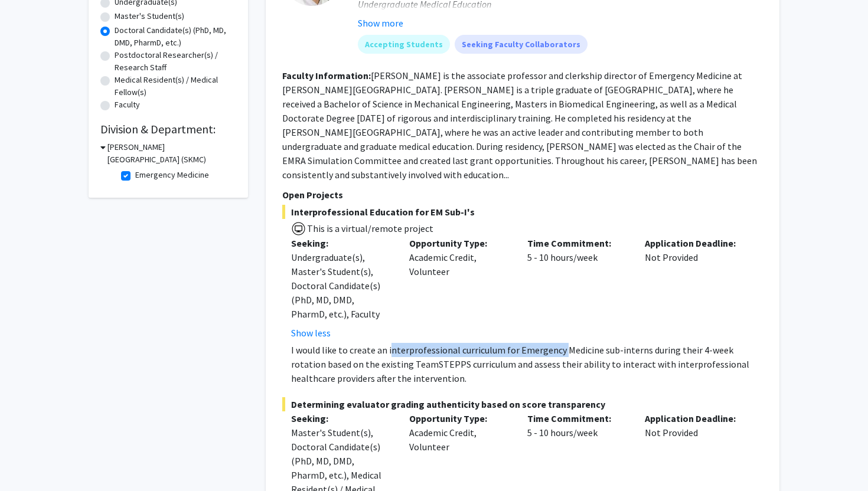 The image size is (868, 491). I want to click on mat-chip: Accepting Students, so click(403, 44).